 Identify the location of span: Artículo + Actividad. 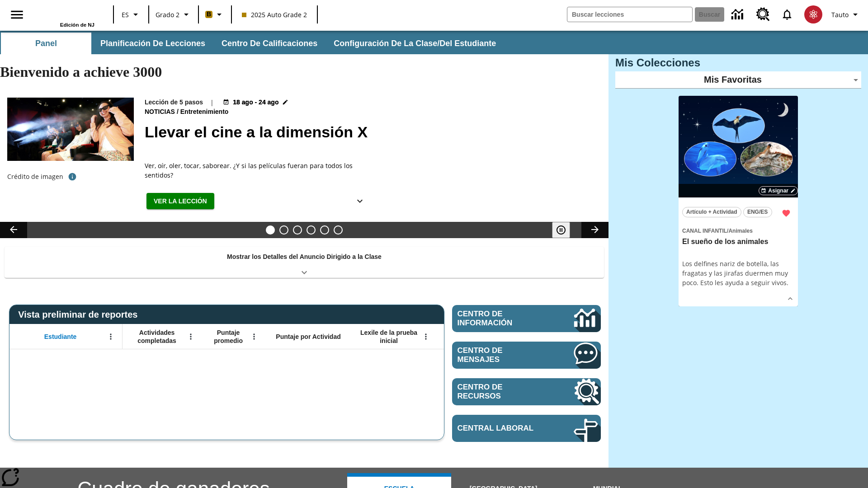
(712, 212).